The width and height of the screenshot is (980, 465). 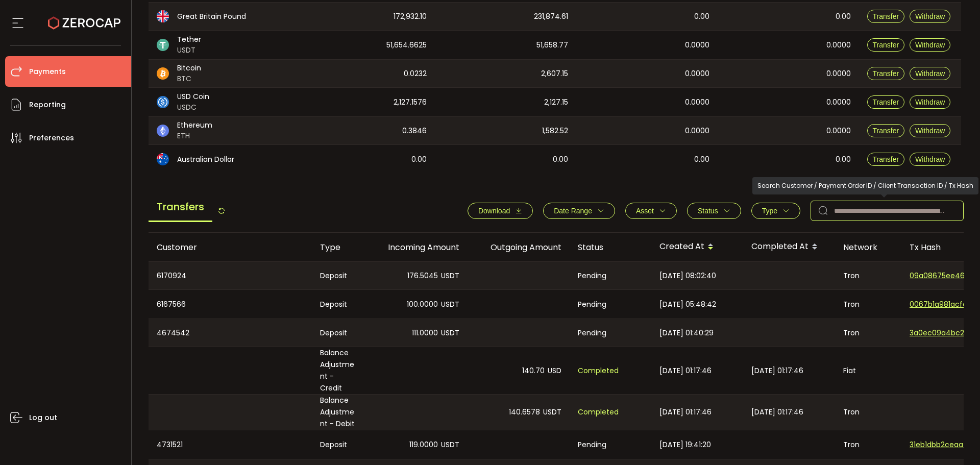 What do you see at coordinates (163, 131) in the screenshot?
I see `img: eth_portfolio.svg` at bounding box center [163, 131].